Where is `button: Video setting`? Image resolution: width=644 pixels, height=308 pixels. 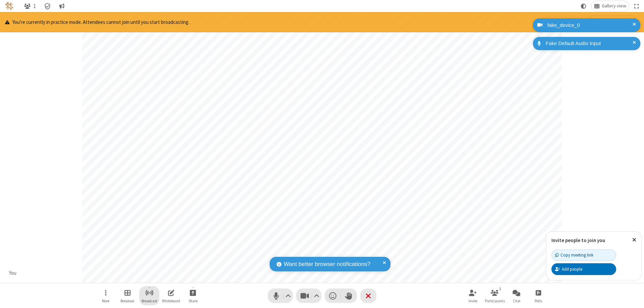
button: Video setting is located at coordinates (317, 295).